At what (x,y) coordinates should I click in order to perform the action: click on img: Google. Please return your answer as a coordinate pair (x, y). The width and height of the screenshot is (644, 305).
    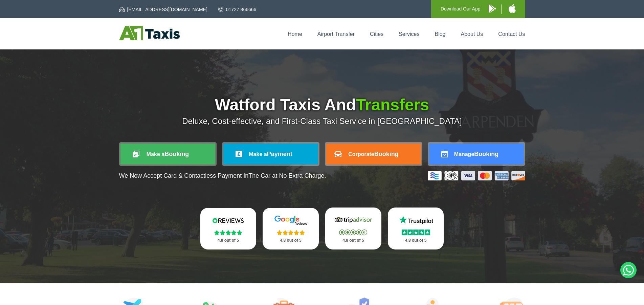
    Looking at the image, I should click on (291, 220).